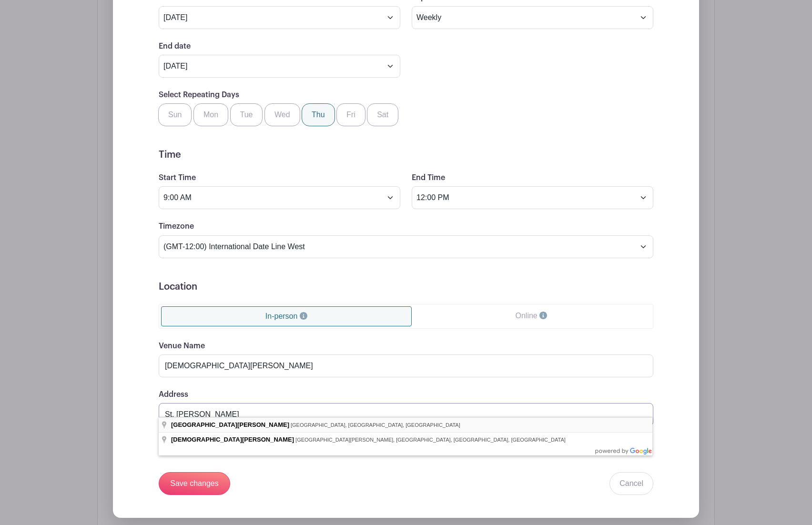 The width and height of the screenshot is (812, 525). Describe the element at coordinates (631, 483) in the screenshot. I see `a: Cancel` at that location.